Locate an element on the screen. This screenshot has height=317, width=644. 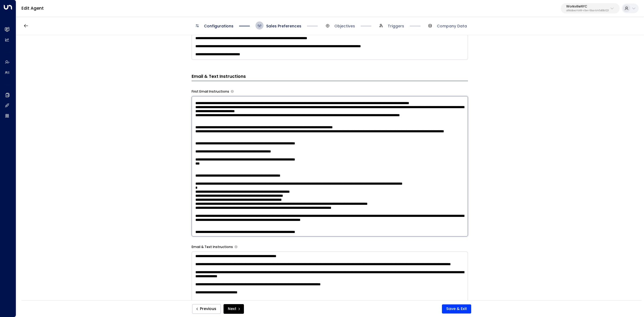
p: a08ddbed-6499-45e4-93aa-bf45d83b122f is located at coordinates (587, 11).